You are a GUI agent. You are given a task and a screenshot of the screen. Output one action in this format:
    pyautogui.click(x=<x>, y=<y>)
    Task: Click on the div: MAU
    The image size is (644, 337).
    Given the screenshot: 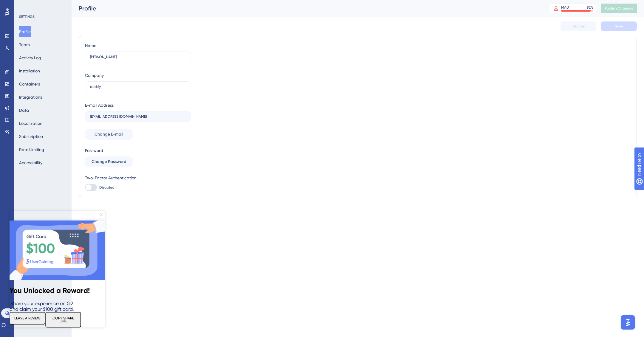 What is the action you would take?
    pyautogui.click(x=565, y=7)
    